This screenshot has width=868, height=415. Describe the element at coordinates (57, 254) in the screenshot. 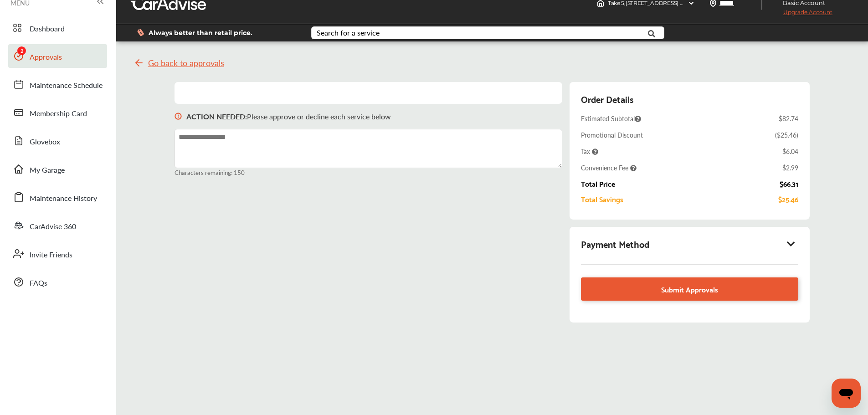

I see `a: Invite Friends` at that location.